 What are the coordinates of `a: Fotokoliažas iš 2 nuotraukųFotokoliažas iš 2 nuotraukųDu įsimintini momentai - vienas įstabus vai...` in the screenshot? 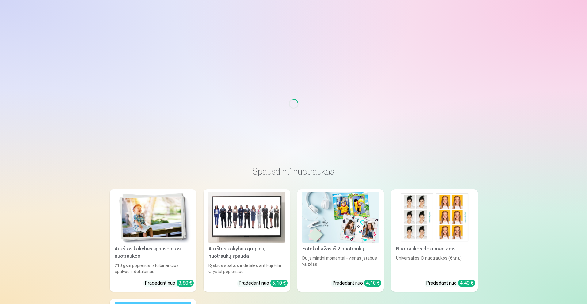 It's located at (341, 241).